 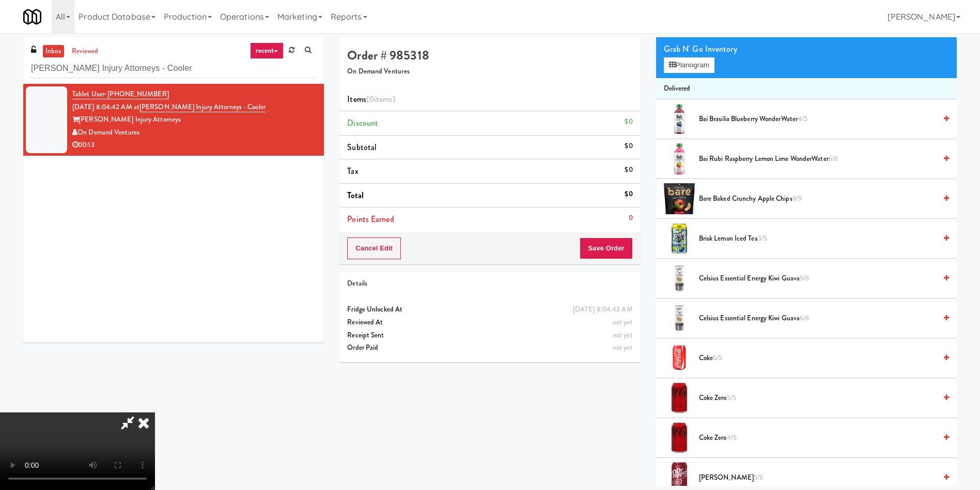 I want to click on button: Save Order, so click(x=606, y=249).